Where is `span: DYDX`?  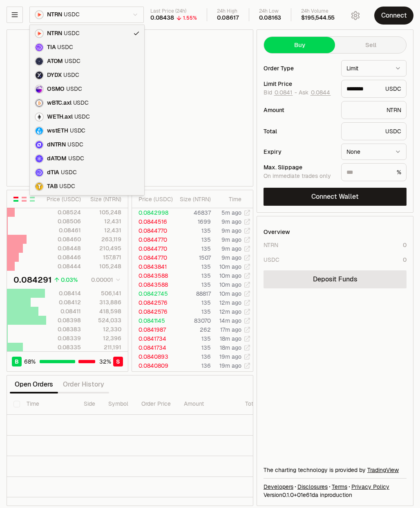
span: DYDX is located at coordinates (54, 75).